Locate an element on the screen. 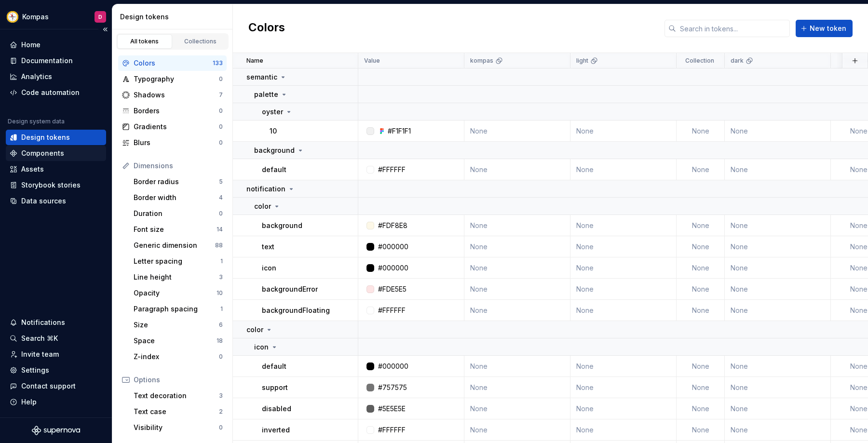 This screenshot has height=443, width=868. div: 3 is located at coordinates (221, 278).